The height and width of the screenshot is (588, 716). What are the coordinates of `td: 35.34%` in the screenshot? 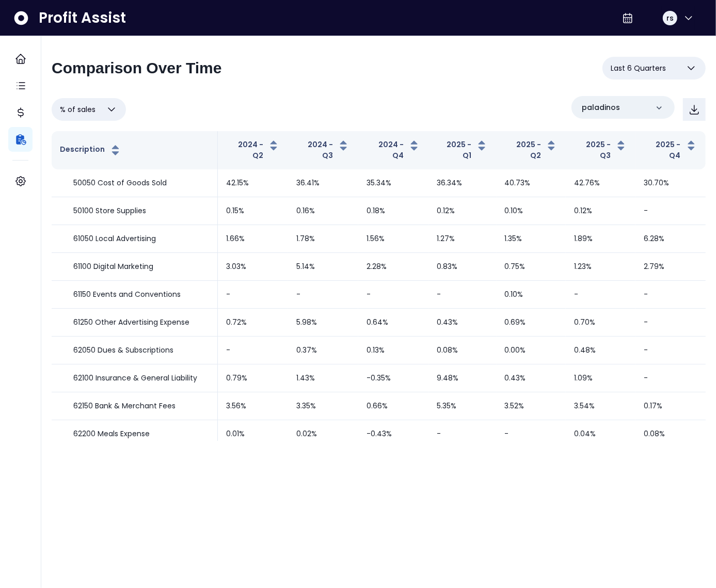 It's located at (393, 184).